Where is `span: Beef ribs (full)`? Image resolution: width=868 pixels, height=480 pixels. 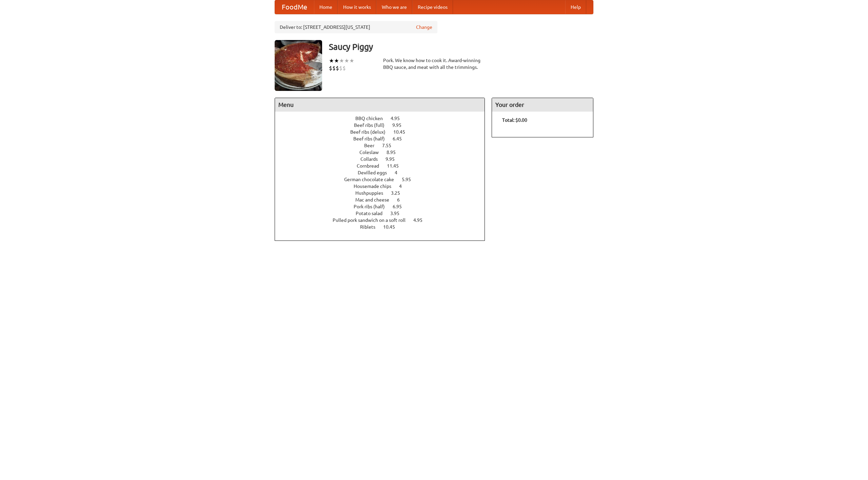 span: Beef ribs (full) is located at coordinates (373, 125).